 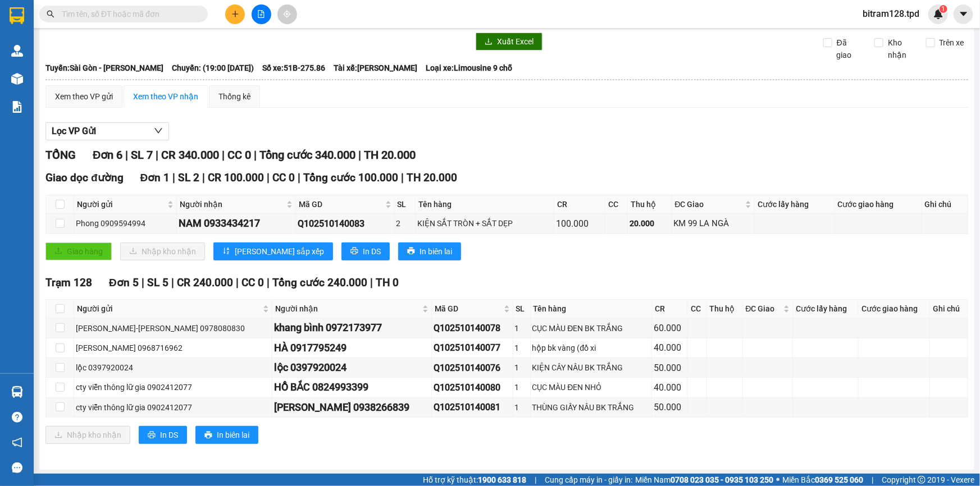 I want to click on span: Tổng cước 240.000, so click(x=320, y=282).